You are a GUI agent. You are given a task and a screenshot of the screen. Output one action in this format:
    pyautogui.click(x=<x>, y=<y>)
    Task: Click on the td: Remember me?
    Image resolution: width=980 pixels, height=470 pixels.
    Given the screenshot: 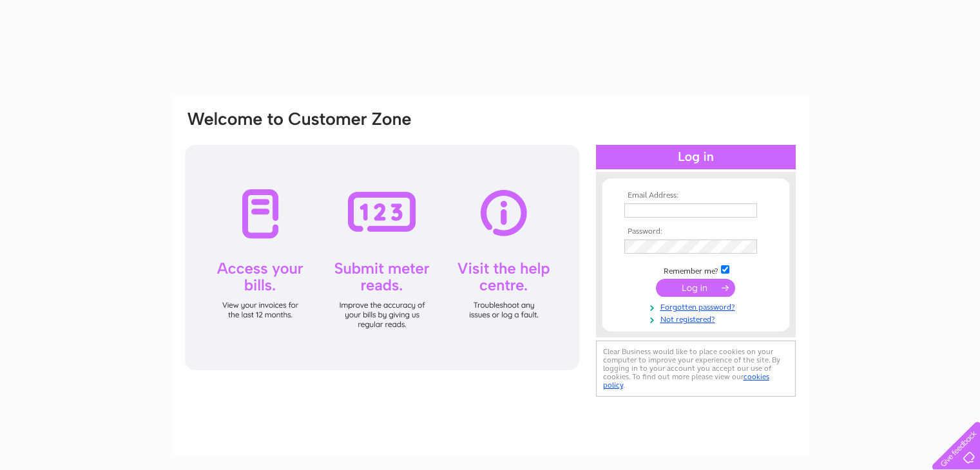 What is the action you would take?
    pyautogui.click(x=696, y=270)
    